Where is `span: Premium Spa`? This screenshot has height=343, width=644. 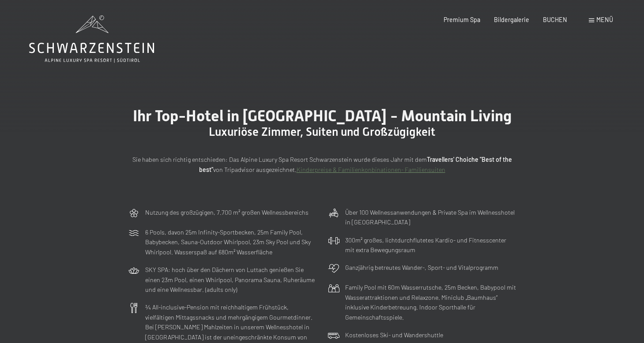
span: Premium Spa is located at coordinates (461, 19).